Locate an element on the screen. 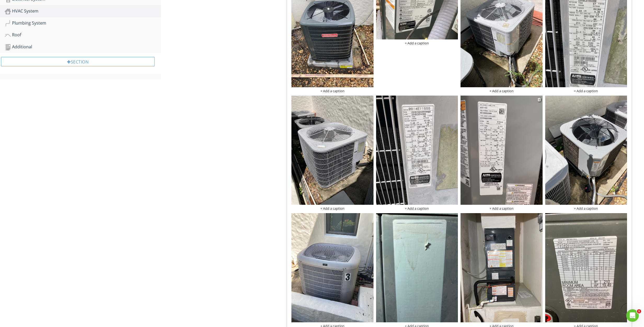  div: HVAC System is located at coordinates (83, 11).